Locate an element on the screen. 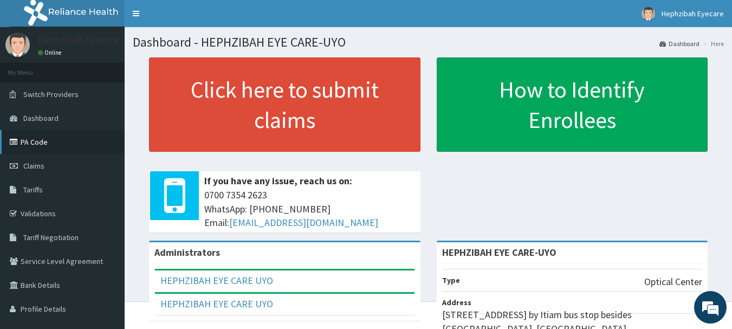 Image resolution: width=732 pixels, height=329 pixels. span: Tariffs is located at coordinates (33, 190).